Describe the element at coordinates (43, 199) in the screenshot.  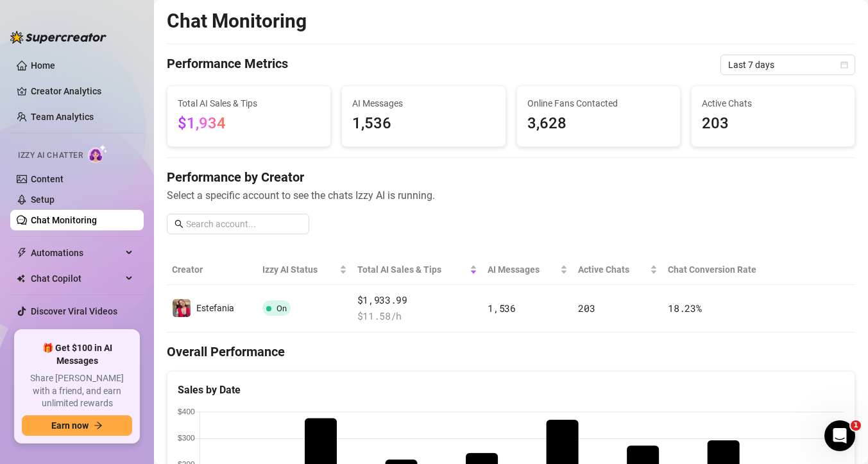
I see `a: Setup` at that location.